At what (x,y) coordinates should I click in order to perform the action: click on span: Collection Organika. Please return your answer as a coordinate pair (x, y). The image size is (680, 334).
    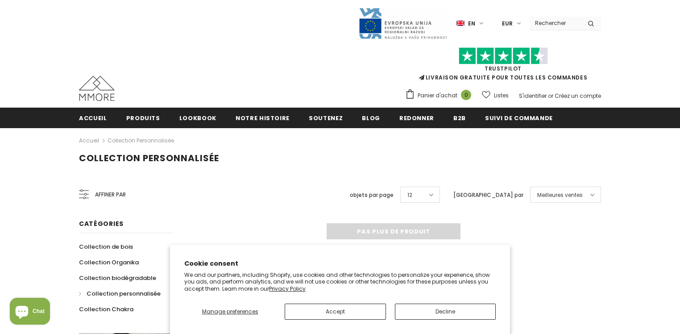
    Looking at the image, I should click on (109, 262).